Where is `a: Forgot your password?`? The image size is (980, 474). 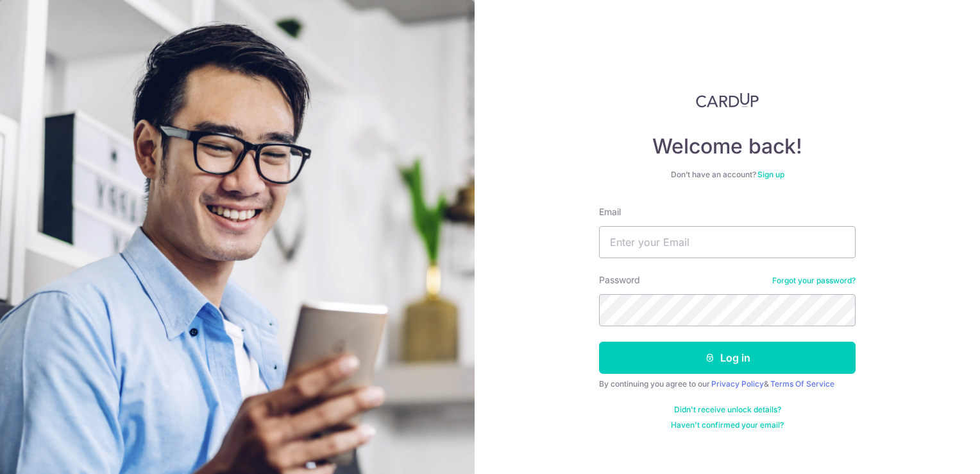 a: Forgot your password? is located at coordinates (814, 280).